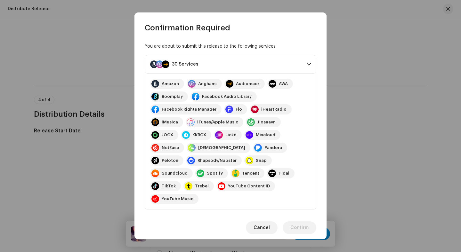  Describe the element at coordinates (169, 186) in the screenshot. I see `div: TikTok` at that location.